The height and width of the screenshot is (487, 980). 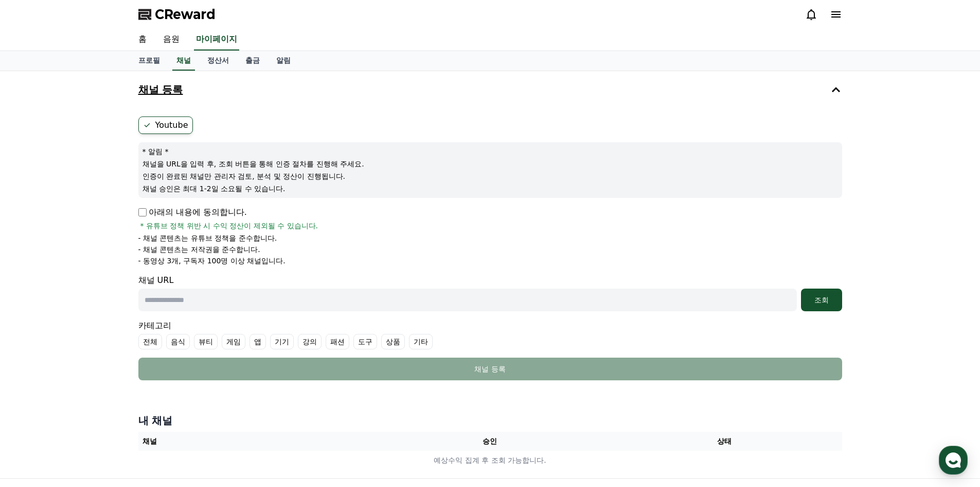 I want to click on span: CReward, so click(x=185, y=14).